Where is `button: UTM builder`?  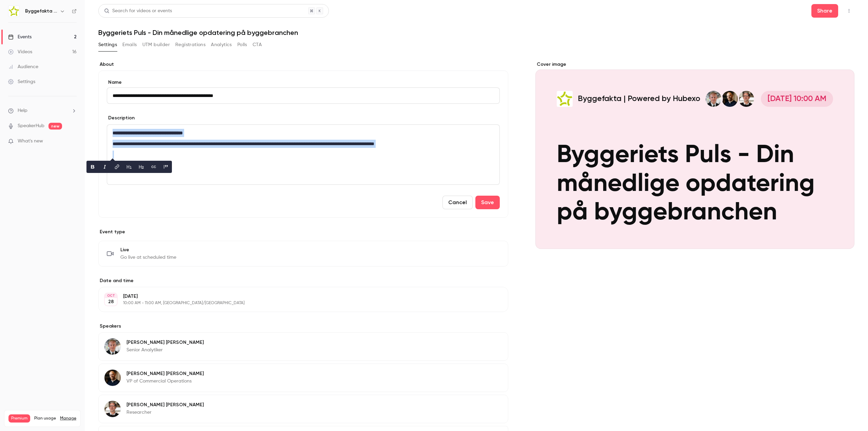 button: UTM builder is located at coordinates (156, 45).